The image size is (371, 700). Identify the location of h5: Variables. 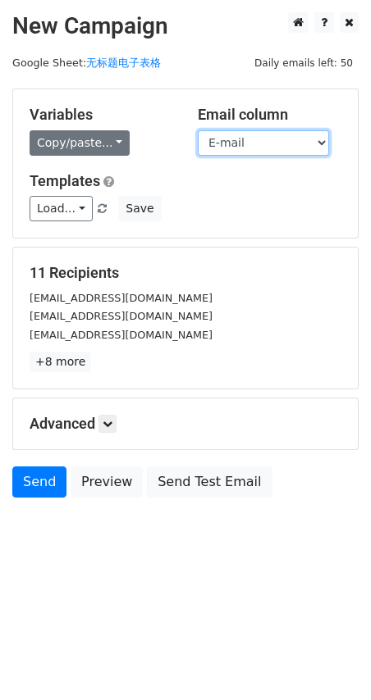
(101, 115).